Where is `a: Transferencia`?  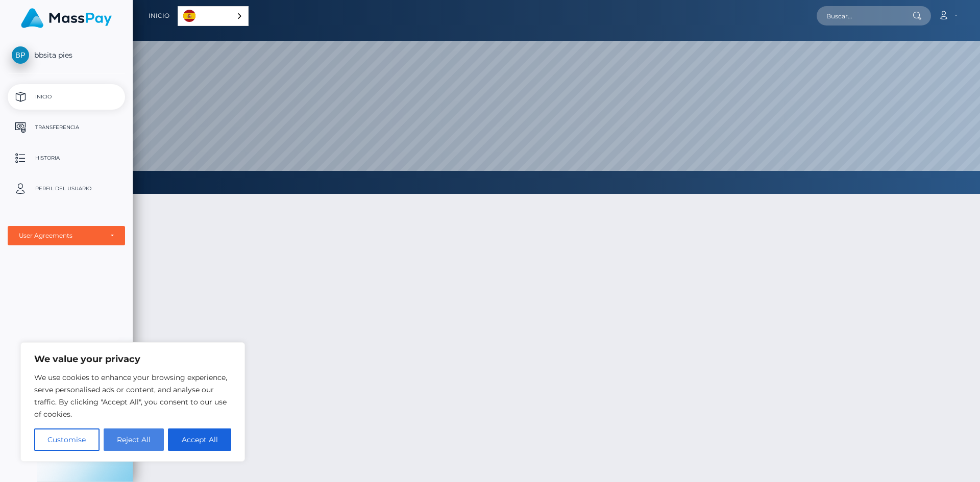
a: Transferencia is located at coordinates (66, 128).